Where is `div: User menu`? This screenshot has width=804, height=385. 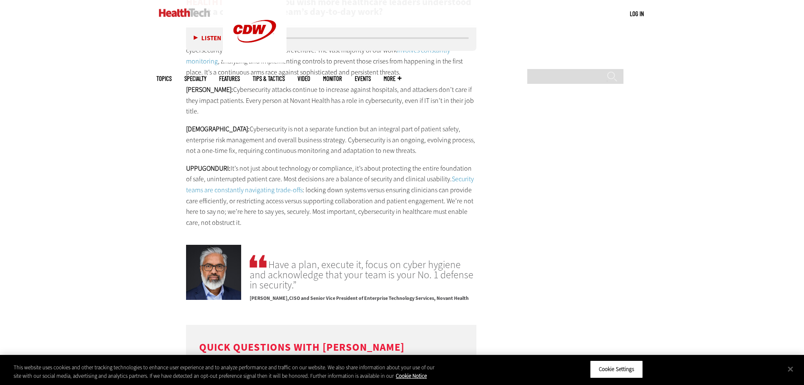
div: User menu is located at coordinates (637, 14).